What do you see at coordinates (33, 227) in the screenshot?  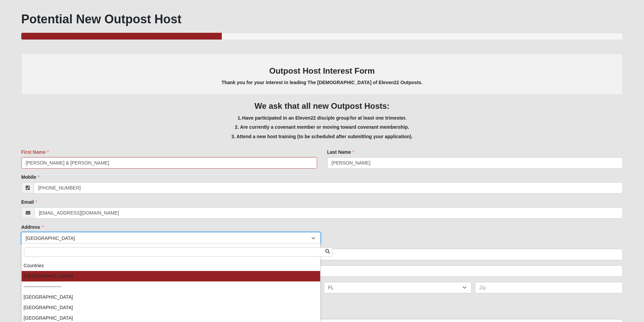 I see `label: Address` at bounding box center [33, 227].